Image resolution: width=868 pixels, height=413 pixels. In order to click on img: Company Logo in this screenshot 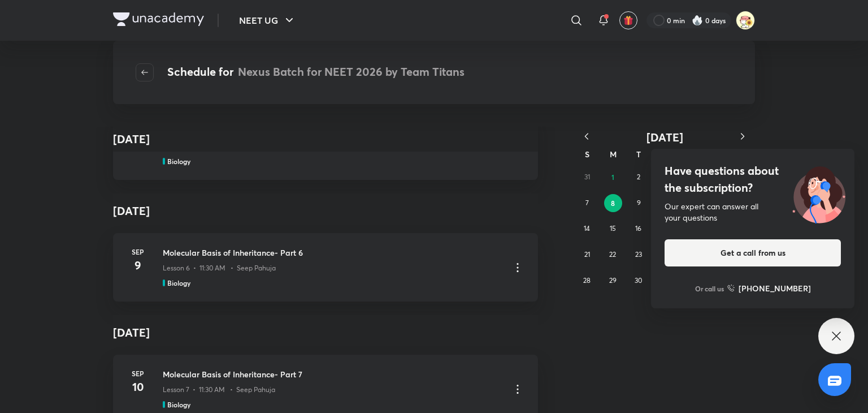, I will do `click(159, 19)`.